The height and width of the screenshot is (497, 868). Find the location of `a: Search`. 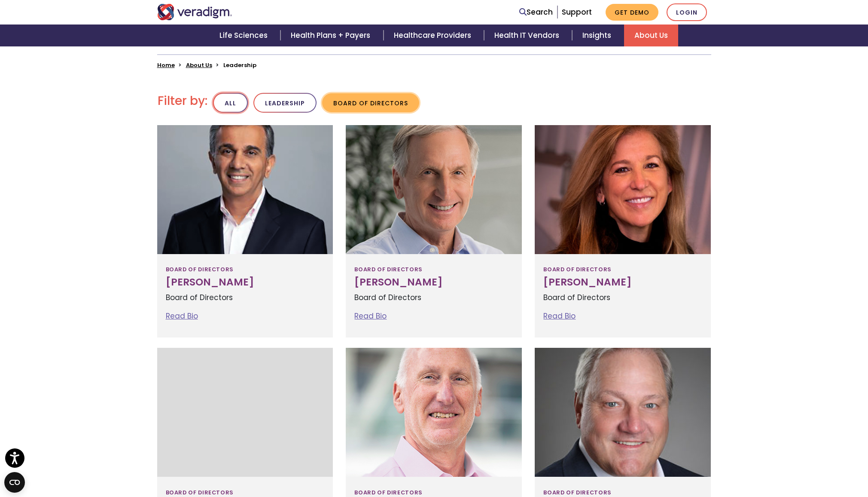

a: Search is located at coordinates (536, 12).